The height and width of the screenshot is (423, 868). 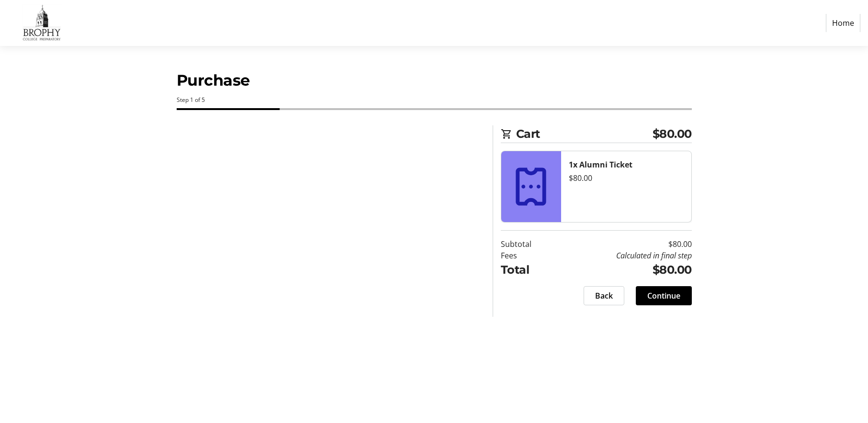 What do you see at coordinates (41, 23) in the screenshot?
I see `img: Brophy College Preparatory 's Logo` at bounding box center [41, 23].